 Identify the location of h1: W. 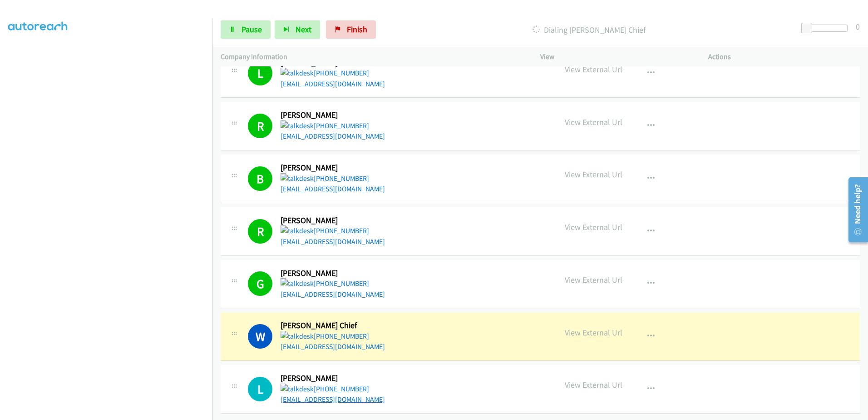
(260, 336).